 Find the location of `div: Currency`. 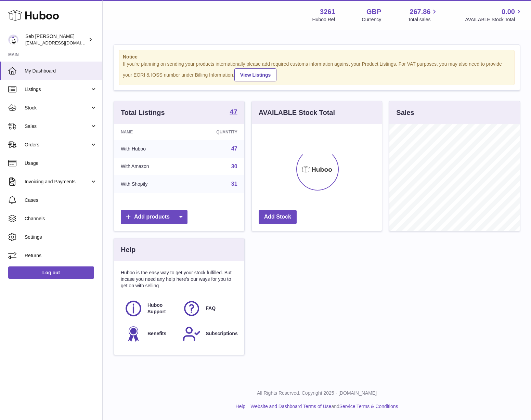

div: Currency is located at coordinates (372, 20).